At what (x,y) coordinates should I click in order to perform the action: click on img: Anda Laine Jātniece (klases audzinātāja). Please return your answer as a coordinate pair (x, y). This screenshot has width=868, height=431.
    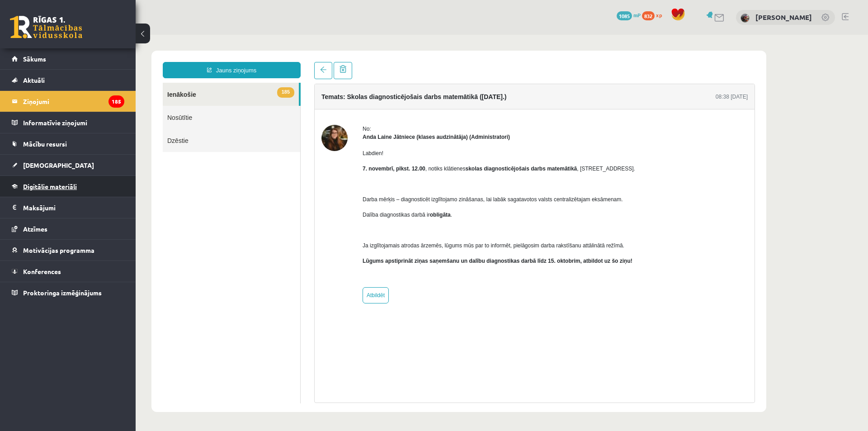
    Looking at the image, I should click on (199, 103).